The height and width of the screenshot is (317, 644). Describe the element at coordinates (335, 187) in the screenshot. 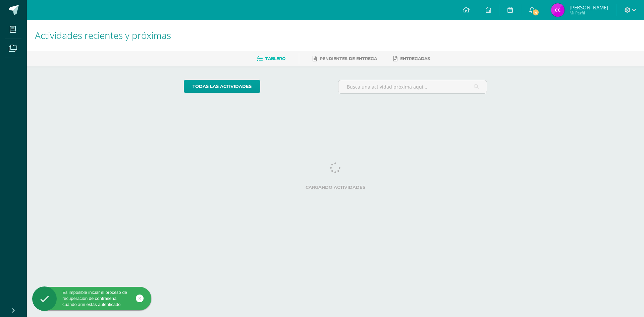

I see `label: Cargando actividades` at that location.